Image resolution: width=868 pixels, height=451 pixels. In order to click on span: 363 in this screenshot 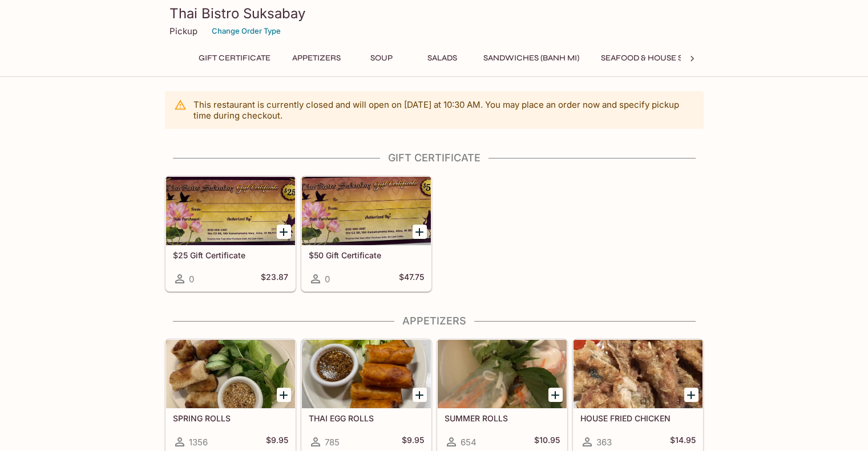, I will do `click(603, 442)`.